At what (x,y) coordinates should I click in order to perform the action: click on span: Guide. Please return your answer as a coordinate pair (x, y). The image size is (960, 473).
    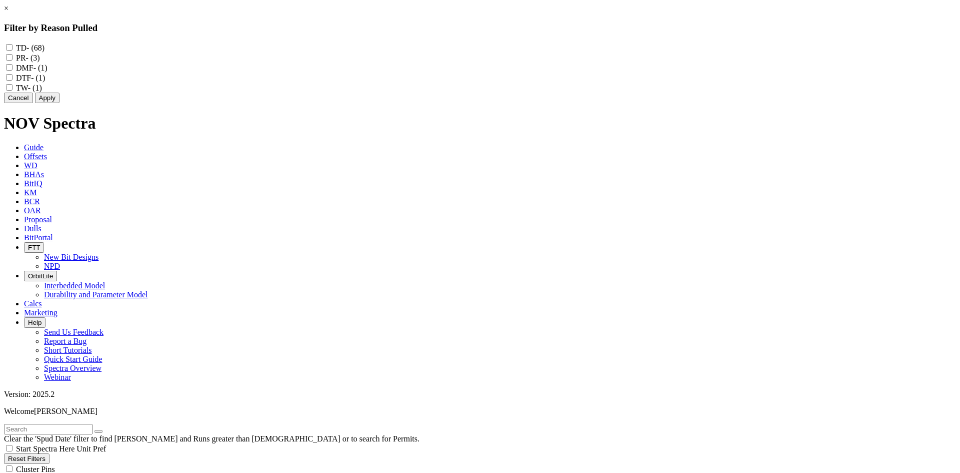
    Looking at the image, I should click on (34, 147).